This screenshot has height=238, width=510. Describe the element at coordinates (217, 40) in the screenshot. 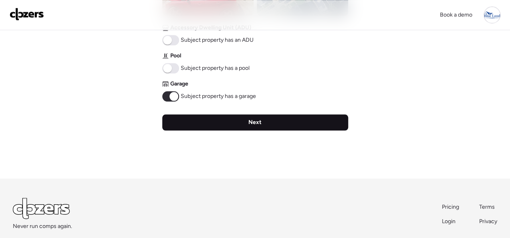

I see `span: Subject property has an ADU` at that location.